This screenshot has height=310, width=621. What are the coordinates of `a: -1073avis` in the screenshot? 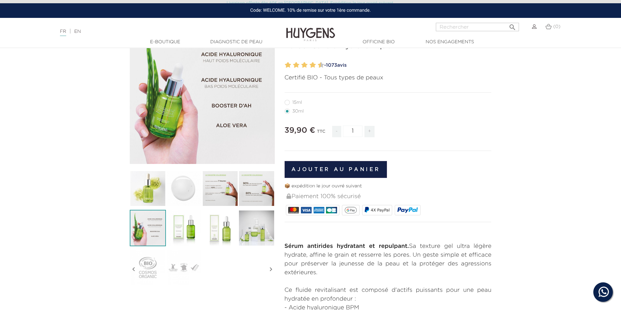 It's located at (407, 65).